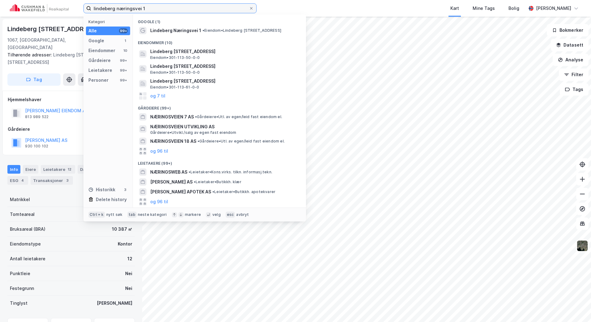  Describe the element at coordinates (175, 87) in the screenshot. I see `span: Eiendom • 301-113-61-0-0` at that location.